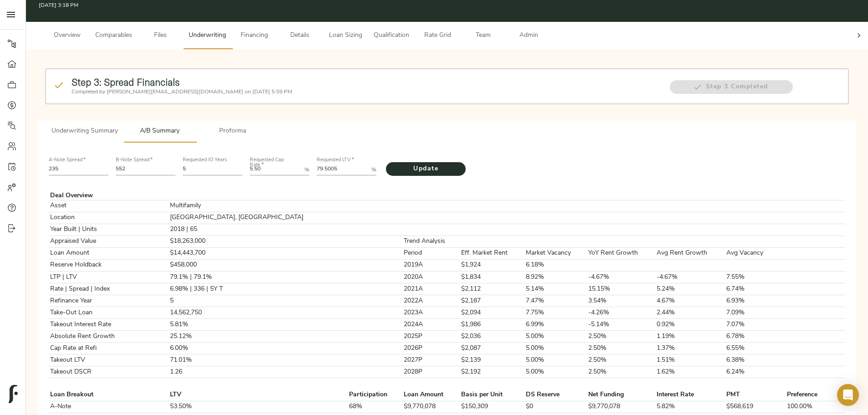 This screenshot has width=868, height=415. Describe the element at coordinates (431, 242) in the screenshot. I see `td: Trend Analysis` at that location.